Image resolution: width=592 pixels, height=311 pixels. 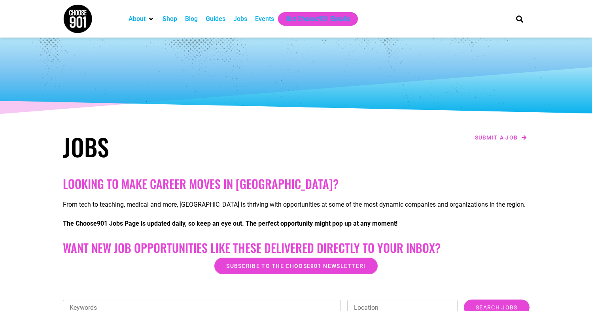 I want to click on a: Guides, so click(x=215, y=19).